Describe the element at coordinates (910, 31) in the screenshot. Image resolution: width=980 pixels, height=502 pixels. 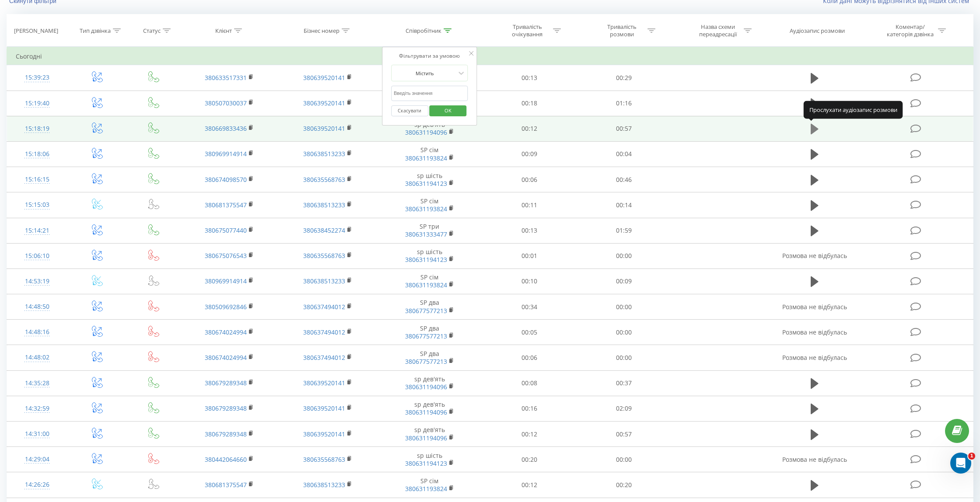
I see `div: Коментар/категорія дзвінка` at that location.